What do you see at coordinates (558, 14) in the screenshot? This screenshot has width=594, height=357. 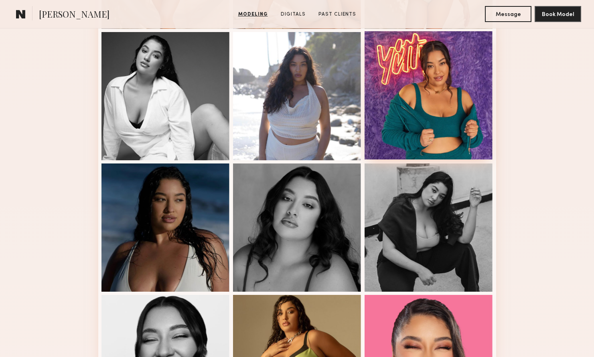 I see `button: Book Model` at bounding box center [558, 14].